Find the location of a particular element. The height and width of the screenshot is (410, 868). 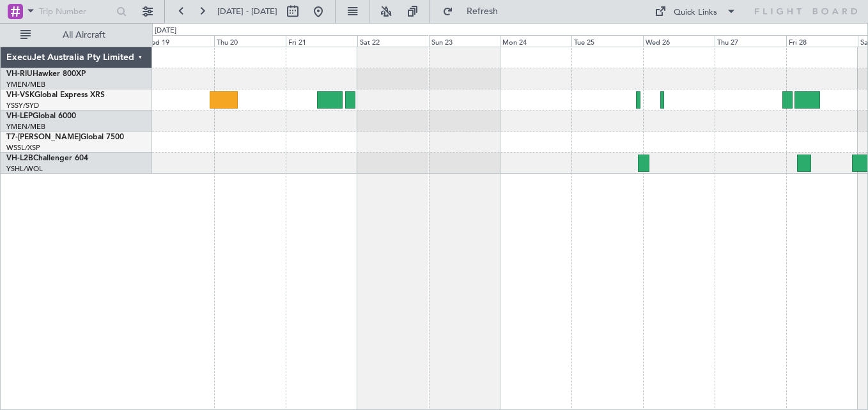

span: VH-RIU is located at coordinates (19, 74).